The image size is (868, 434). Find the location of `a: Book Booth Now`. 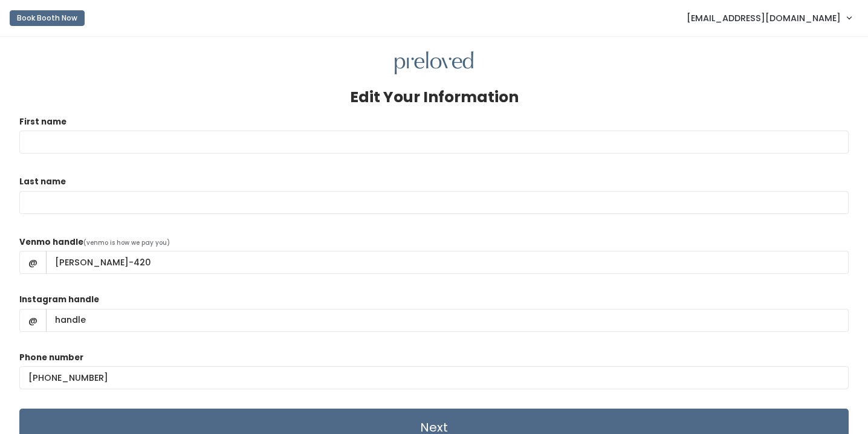

a: Book Booth Now is located at coordinates (47, 18).